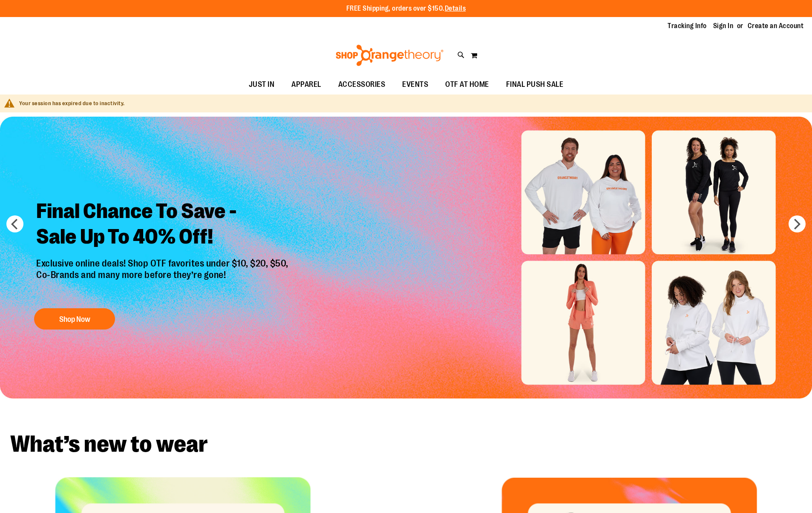 The image size is (812, 513). What do you see at coordinates (415, 84) in the screenshot?
I see `span: EVENTS` at bounding box center [415, 84].